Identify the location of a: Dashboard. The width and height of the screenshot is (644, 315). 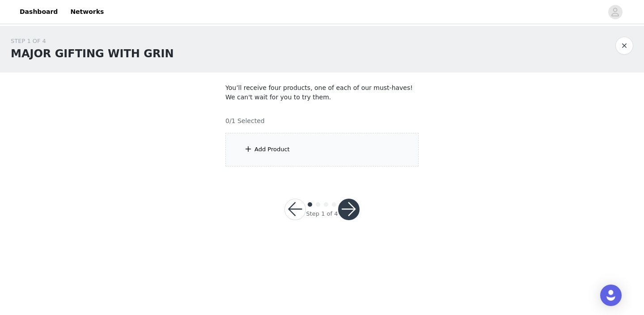
(39, 11).